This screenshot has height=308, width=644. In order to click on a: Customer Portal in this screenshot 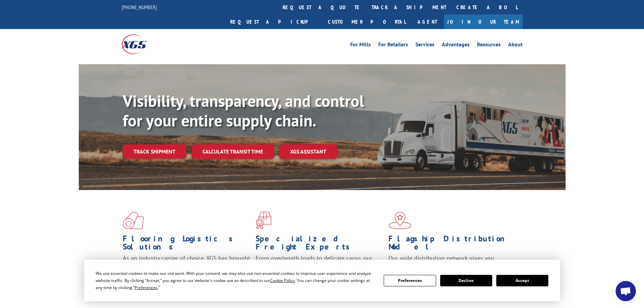, I will do `click(367, 22)`.